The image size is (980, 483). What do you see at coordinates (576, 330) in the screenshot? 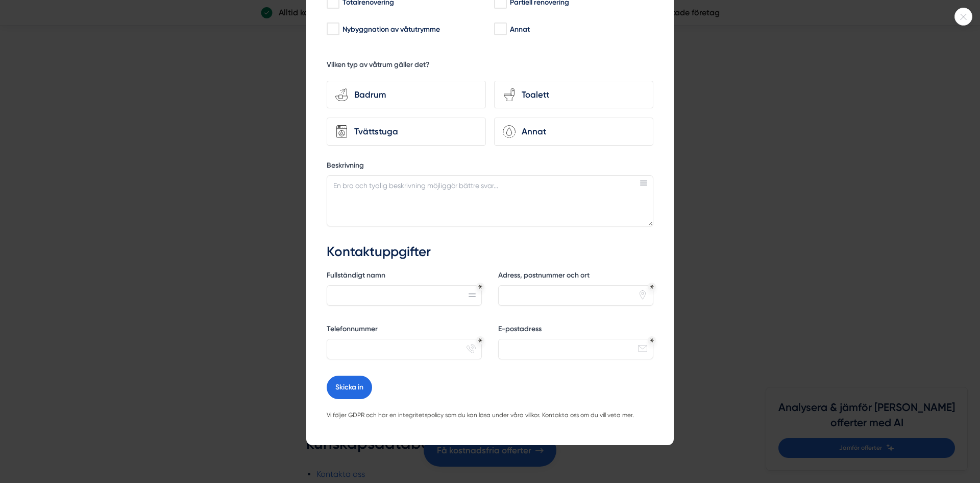
I see `label: E-postadress` at bounding box center [576, 330].